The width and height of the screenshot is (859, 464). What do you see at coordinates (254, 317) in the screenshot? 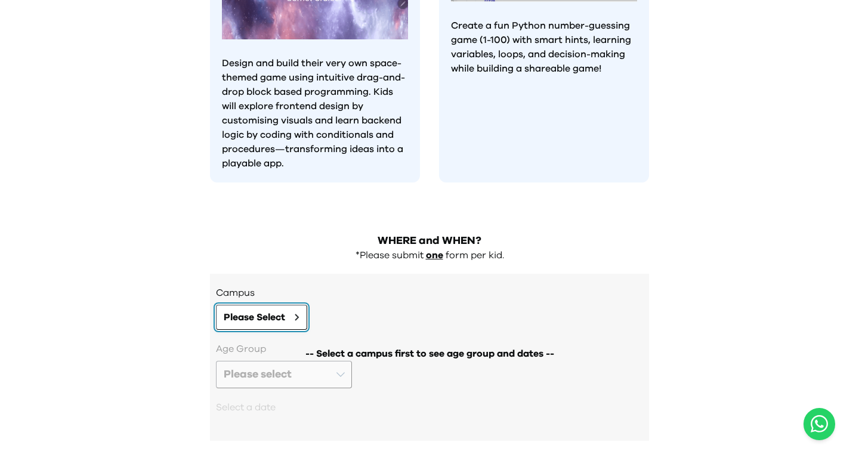
I see `span: Please Select` at bounding box center [254, 317].